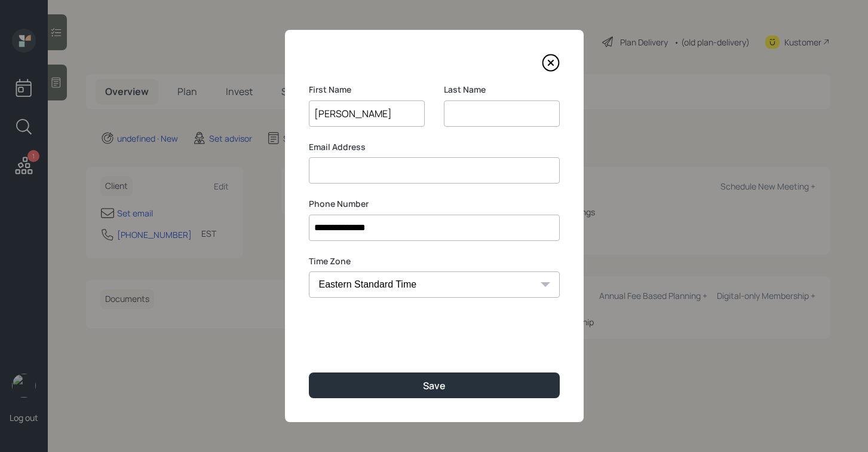 The image size is (868, 452). What do you see at coordinates (434, 147) in the screenshot?
I see `label: Email Address` at bounding box center [434, 147].